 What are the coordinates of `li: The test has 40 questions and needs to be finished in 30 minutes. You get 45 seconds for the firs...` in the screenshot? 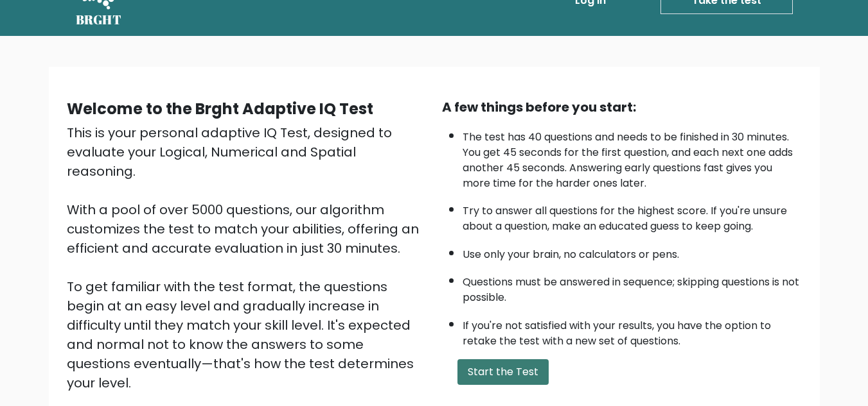 It's located at (632, 157).